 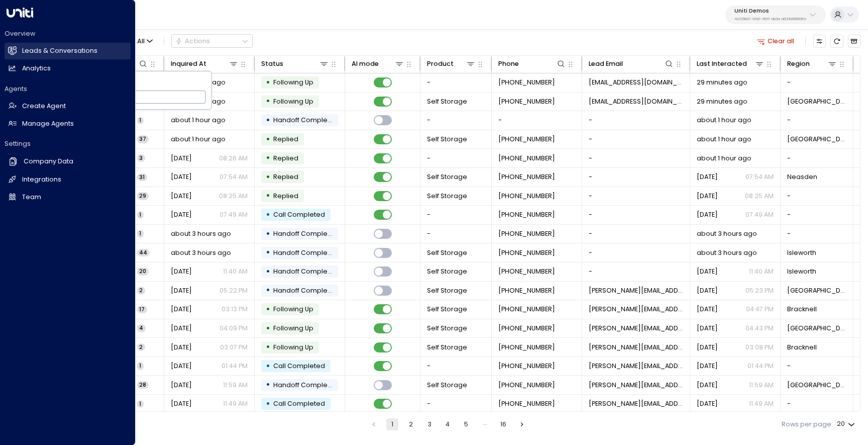 What do you see at coordinates (447, 424) in the screenshot?
I see `nav: pagination navigation` at bounding box center [447, 424].